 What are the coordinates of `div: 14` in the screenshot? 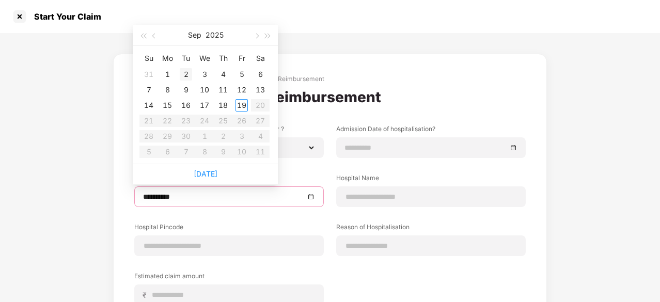 It's located at (149, 105).